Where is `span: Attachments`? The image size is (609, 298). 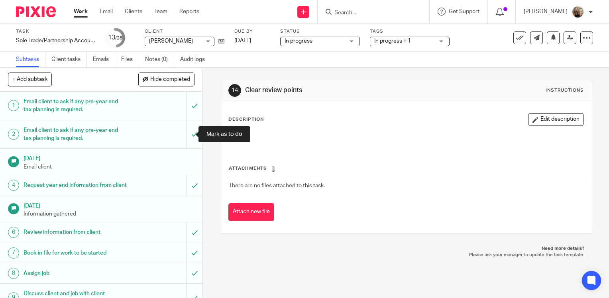
span: Attachments is located at coordinates (248, 168).